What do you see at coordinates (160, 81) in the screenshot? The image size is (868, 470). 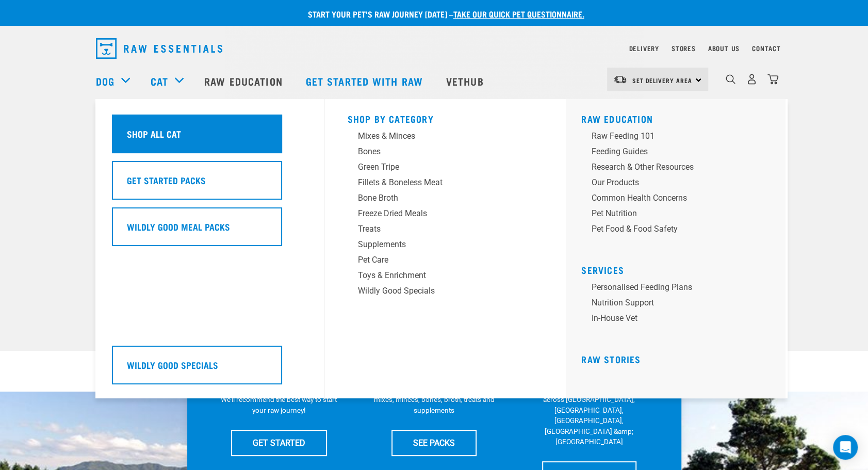 I see `a: Cat` at bounding box center [160, 81].